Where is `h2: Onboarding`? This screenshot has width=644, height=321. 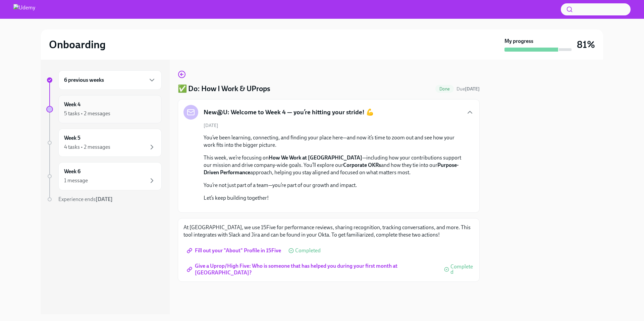
h2: Onboarding is located at coordinates (77, 44).